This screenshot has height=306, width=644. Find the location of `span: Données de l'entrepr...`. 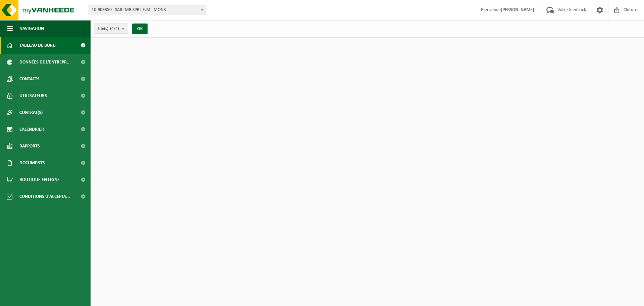

span: Données de l'entrepr... is located at coordinates (45, 62).